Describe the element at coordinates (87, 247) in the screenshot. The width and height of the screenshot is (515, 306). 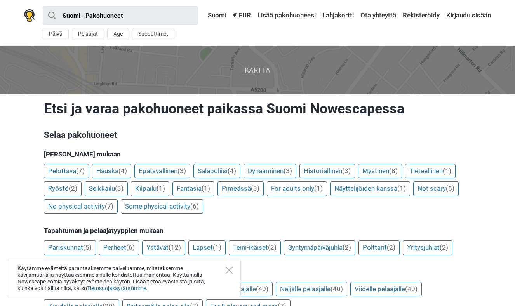
I see `span: (5)` at that location.